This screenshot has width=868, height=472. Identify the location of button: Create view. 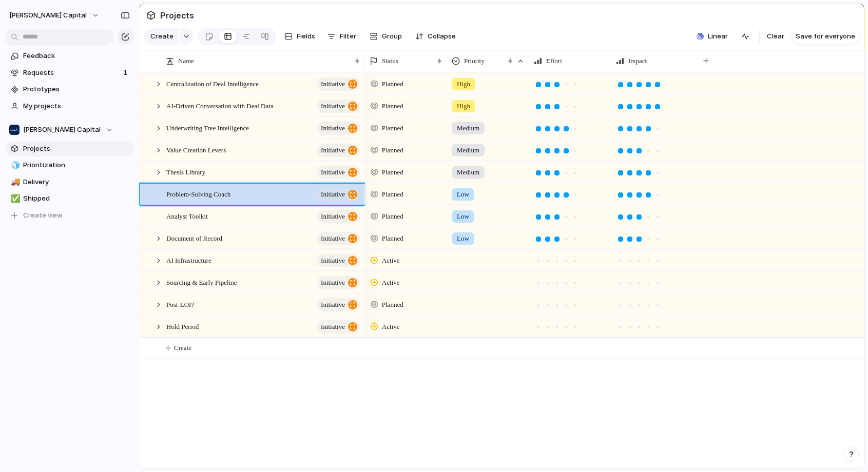
(69, 215).